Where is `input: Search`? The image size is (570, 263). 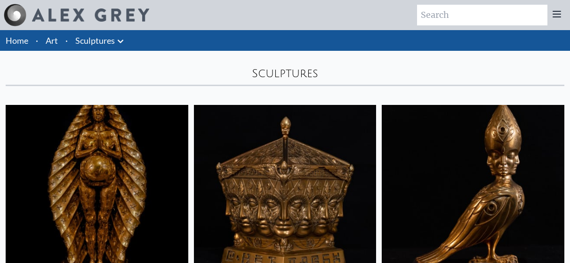 input: Search is located at coordinates (482, 15).